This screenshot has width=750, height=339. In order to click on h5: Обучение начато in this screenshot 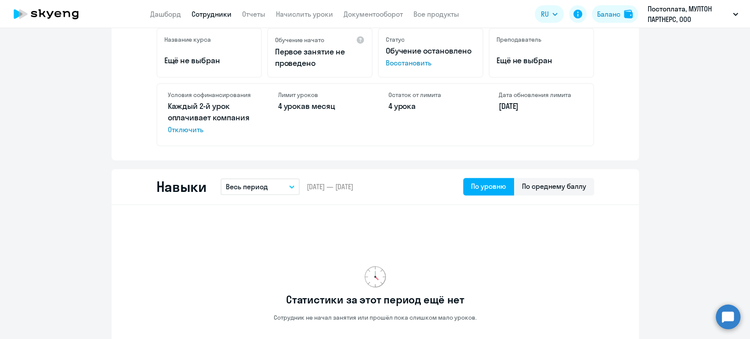, I will do `click(300, 40)`.